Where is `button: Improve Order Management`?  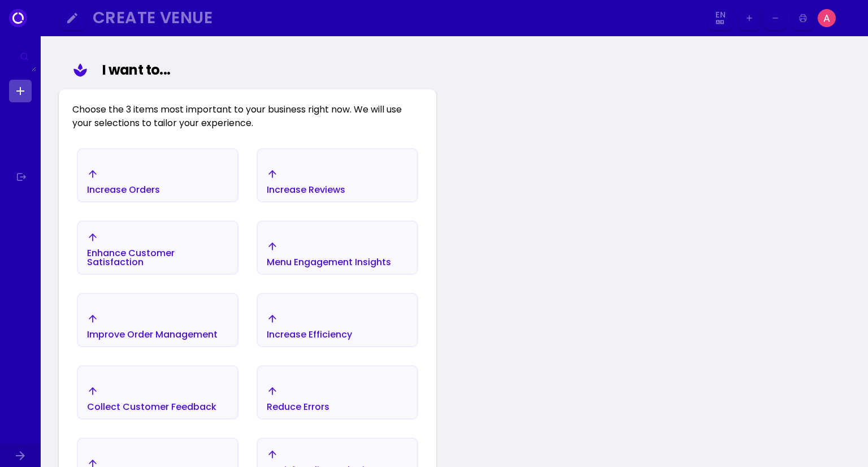 button: Improve Order Management is located at coordinates (158, 320).